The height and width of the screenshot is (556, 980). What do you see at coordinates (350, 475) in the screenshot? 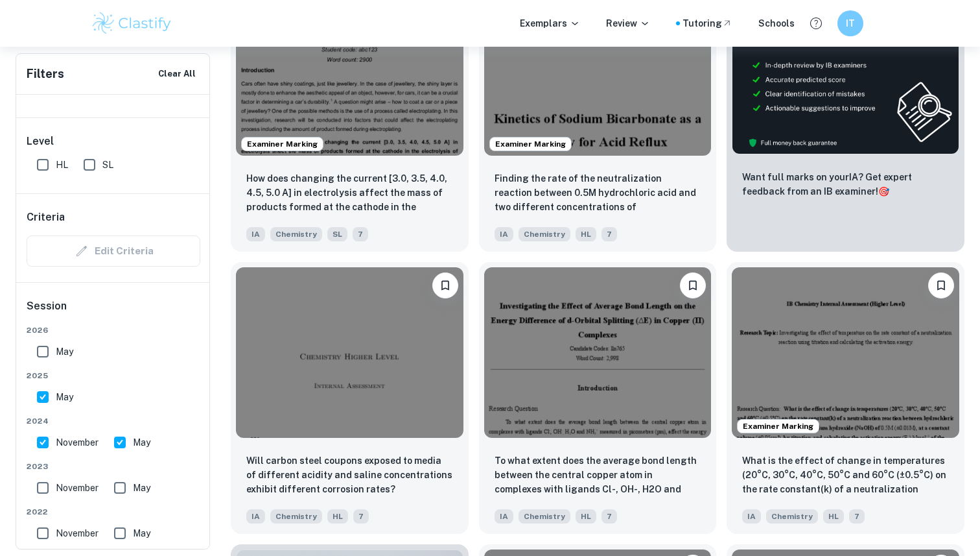
I see `p: Will carbon steel coupons exposed to media of different acidity and saline concentrations exhibit...` at bounding box center [350, 475].